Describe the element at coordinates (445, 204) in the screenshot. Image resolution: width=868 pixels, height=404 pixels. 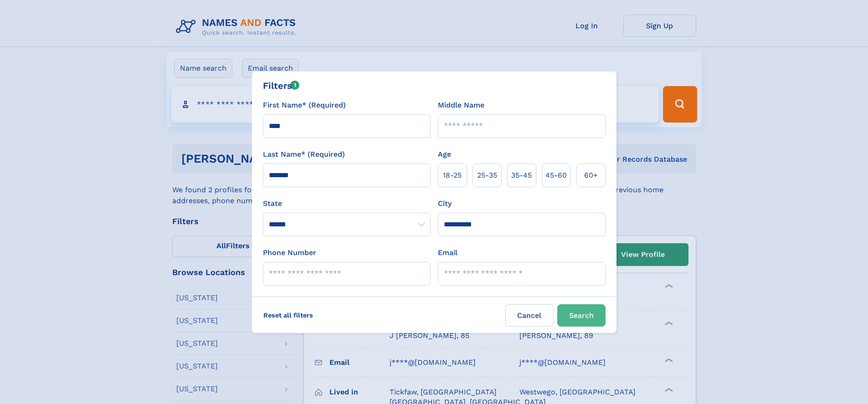
I see `label: City` at that location.